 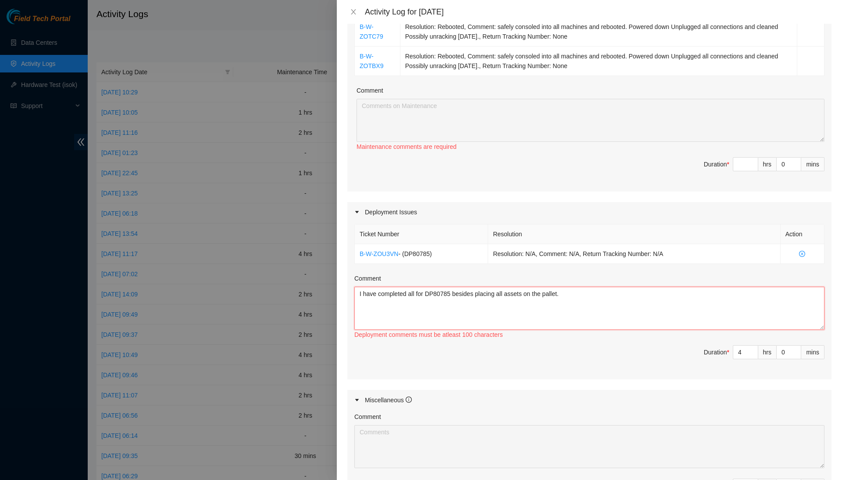 What do you see at coordinates (634, 234) in the screenshot?
I see `th: Resolution` at bounding box center [634, 234].